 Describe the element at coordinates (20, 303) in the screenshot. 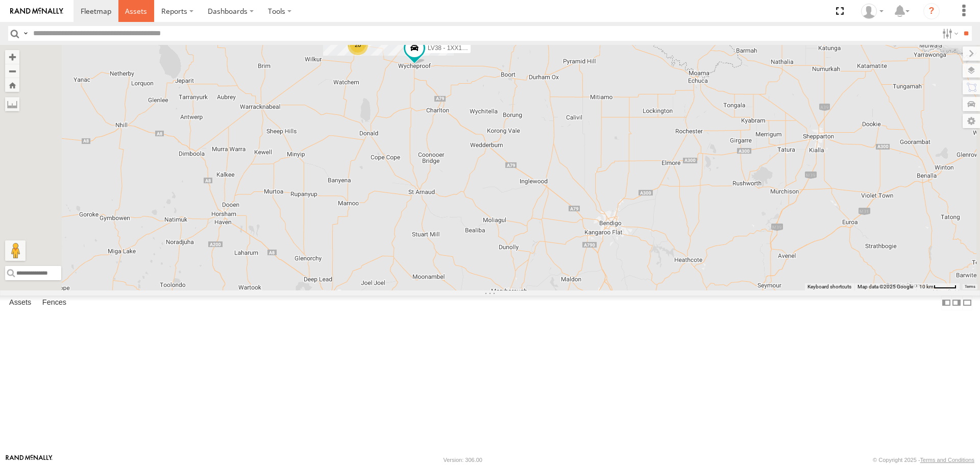

I see `label: Assets` at that location.